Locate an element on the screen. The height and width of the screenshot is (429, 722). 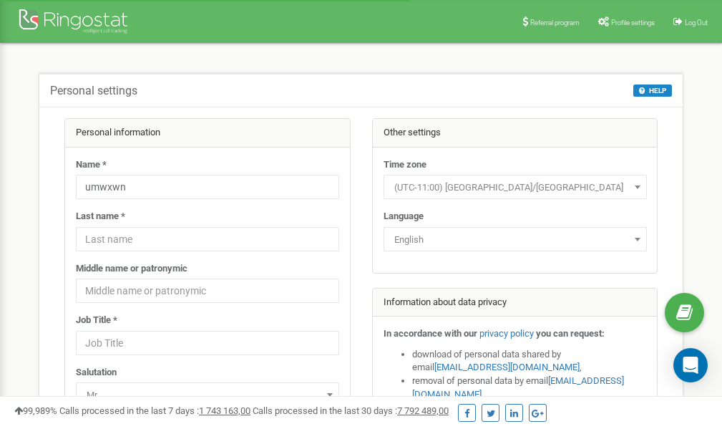
span: Calls processed in the last 7 days : is located at coordinates (155, 410).